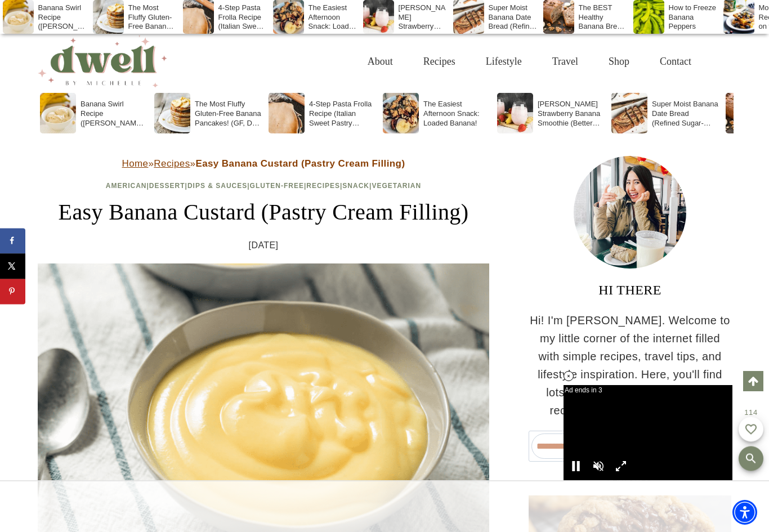 The height and width of the screenshot is (532, 769). Describe the element at coordinates (565, 61) in the screenshot. I see `a: Travel` at that location.